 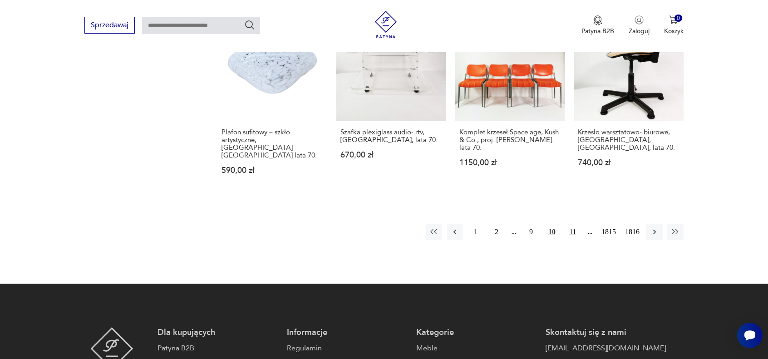 What do you see at coordinates (639, 20) in the screenshot?
I see `img: Ikonka użytkownika` at bounding box center [639, 20].